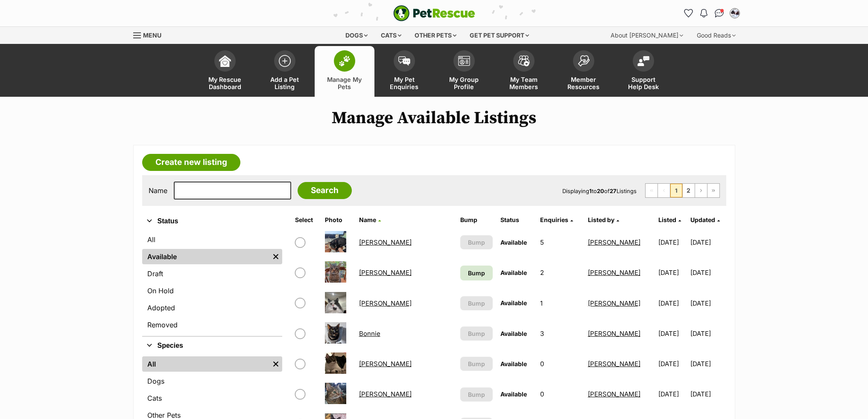 The image size is (868, 419). What do you see at coordinates (688, 13) in the screenshot?
I see `a: Favourites` at bounding box center [688, 13].